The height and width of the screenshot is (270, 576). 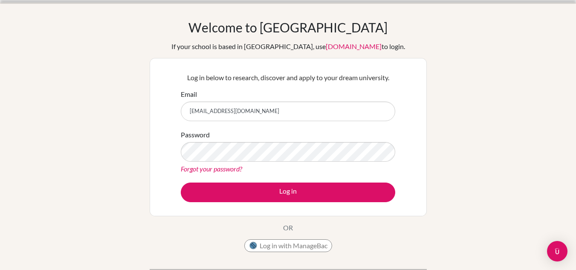 What do you see at coordinates (558, 251) in the screenshot?
I see `div: Open Intercom Messenger` at bounding box center [558, 251].